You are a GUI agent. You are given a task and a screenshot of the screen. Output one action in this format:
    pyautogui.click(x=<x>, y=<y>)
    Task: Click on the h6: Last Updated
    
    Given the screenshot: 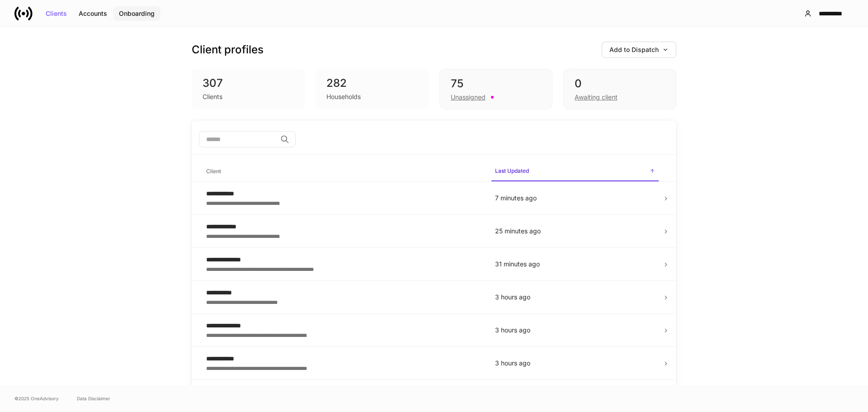 What is the action you would take?
    pyautogui.click(x=512, y=171)
    